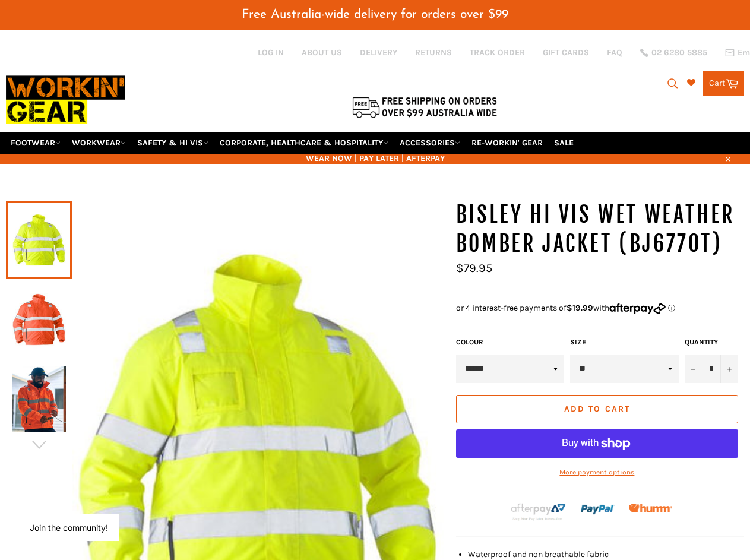  What do you see at coordinates (674, 53) in the screenshot?
I see `a: 02 6280 5885` at bounding box center [674, 53].